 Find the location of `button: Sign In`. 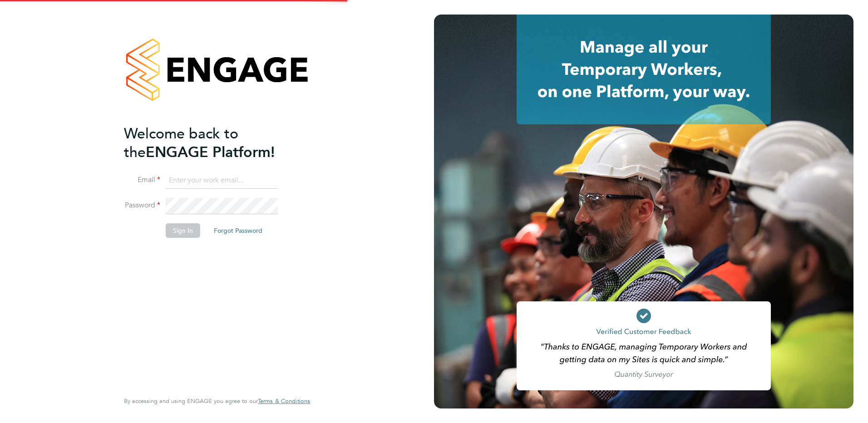

button: Sign In is located at coordinates (183, 231).